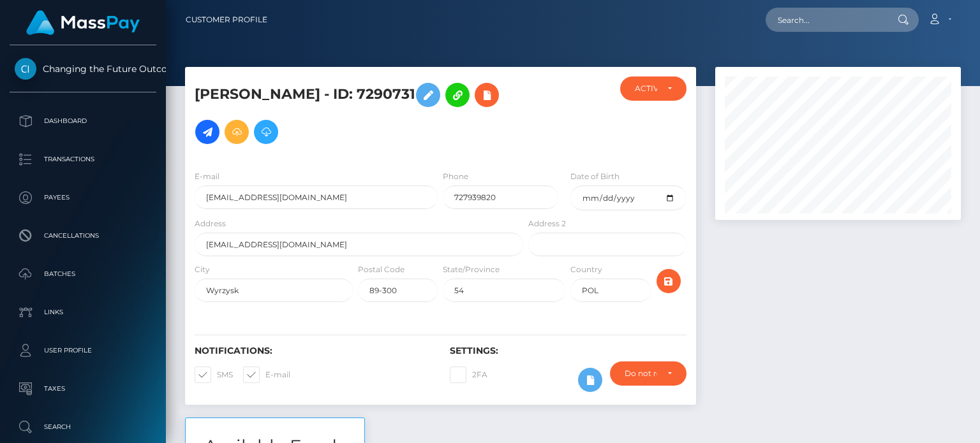 The width and height of the screenshot is (980, 443). Describe the element at coordinates (381, 270) in the screenshot. I see `label: Postal Code` at that location.